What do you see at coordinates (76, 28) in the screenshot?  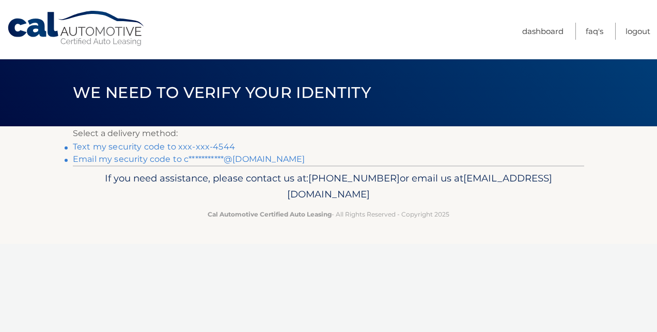 I see `a: Cal Automotive` at bounding box center [76, 28].